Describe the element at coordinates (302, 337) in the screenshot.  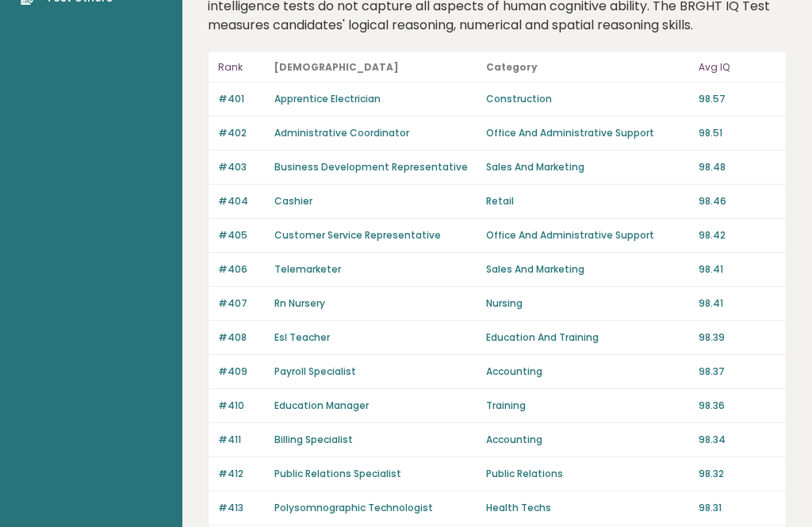
I see `a: Esl Teacher` at that location.